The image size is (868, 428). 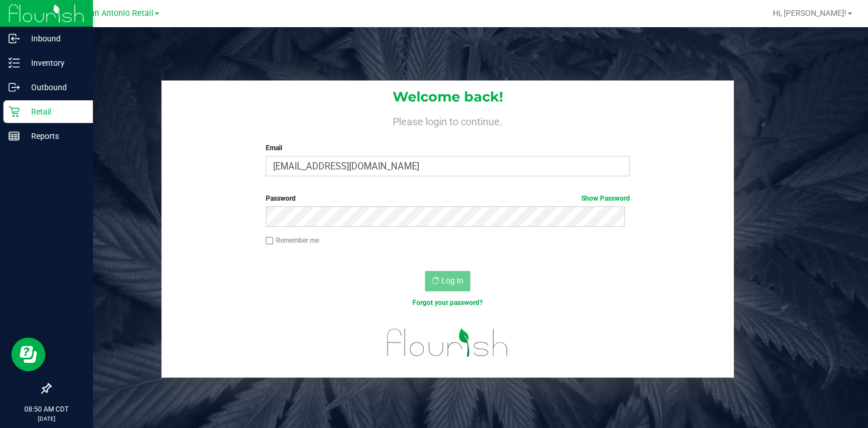 What do you see at coordinates (54, 136) in the screenshot?
I see `p: Reports` at bounding box center [54, 136].